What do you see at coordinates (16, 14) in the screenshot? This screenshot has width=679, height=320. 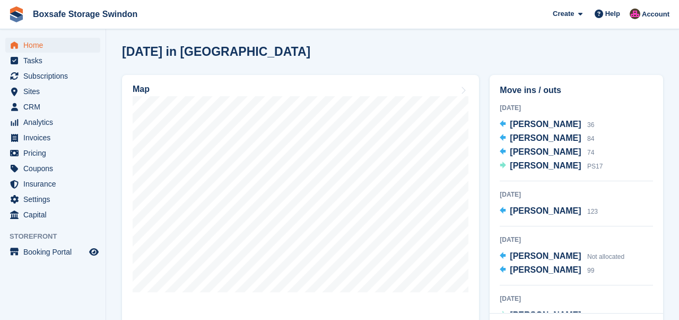 I see `img: stora-icon-8386f47178a22dfd0bd8f6a31ec36ba5ce8667c1dd55bd0f319d3a0aa187defe.svg` at bounding box center [16, 14].